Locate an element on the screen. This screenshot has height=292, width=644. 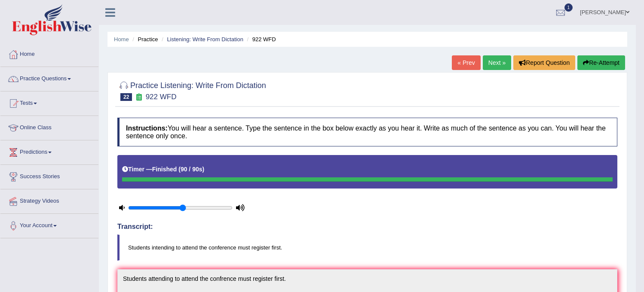
blockquote: Students intending to attend the conference must register first. is located at coordinates (367, 247).